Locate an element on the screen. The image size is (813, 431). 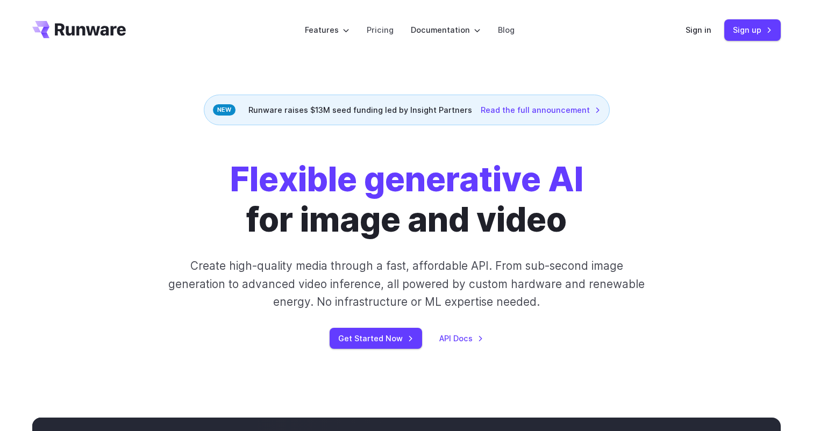
a: Pricing is located at coordinates (380, 30).